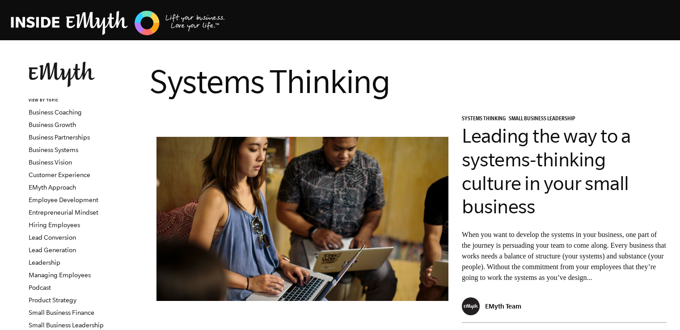  I want to click on img: EMyth Team - EMyth, so click(471, 306).